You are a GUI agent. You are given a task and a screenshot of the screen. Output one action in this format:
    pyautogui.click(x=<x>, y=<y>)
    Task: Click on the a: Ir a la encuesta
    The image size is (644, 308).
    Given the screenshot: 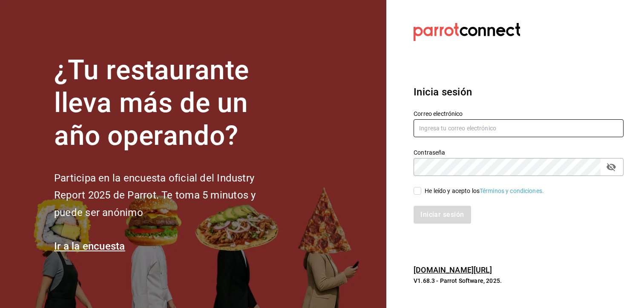 What is the action you would take?
    pyautogui.click(x=90, y=246)
    